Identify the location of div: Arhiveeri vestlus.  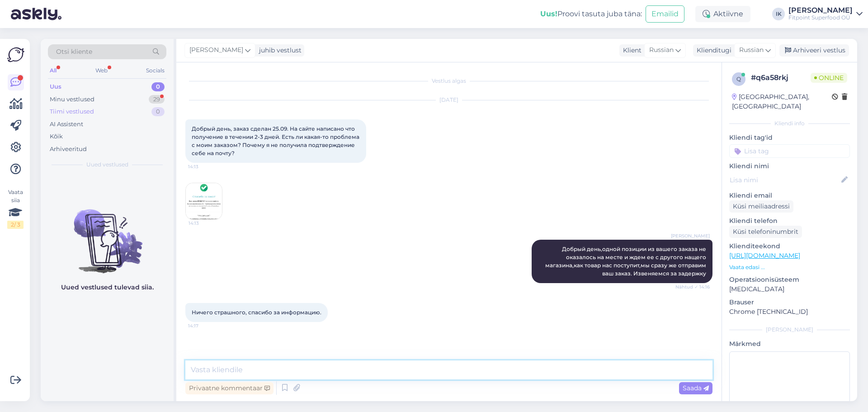
(814, 50).